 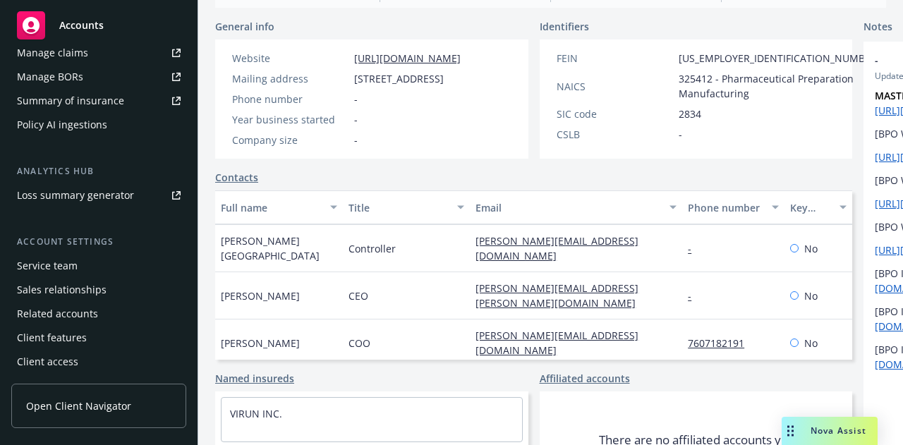 What do you see at coordinates (811, 207) in the screenshot?
I see `div: Key contact` at bounding box center [811, 207].